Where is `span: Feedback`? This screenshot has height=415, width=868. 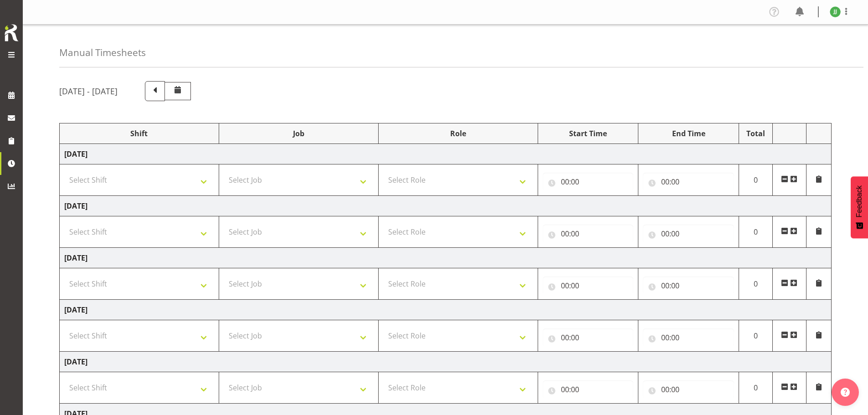 span: Feedback is located at coordinates (859, 202).